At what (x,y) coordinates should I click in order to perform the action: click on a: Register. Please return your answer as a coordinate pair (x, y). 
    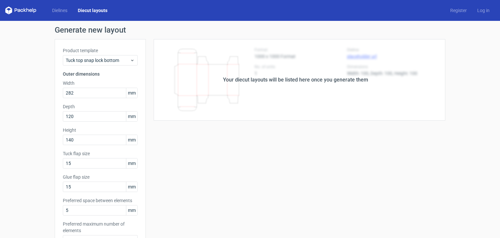
    Looking at the image, I should click on (459, 10).